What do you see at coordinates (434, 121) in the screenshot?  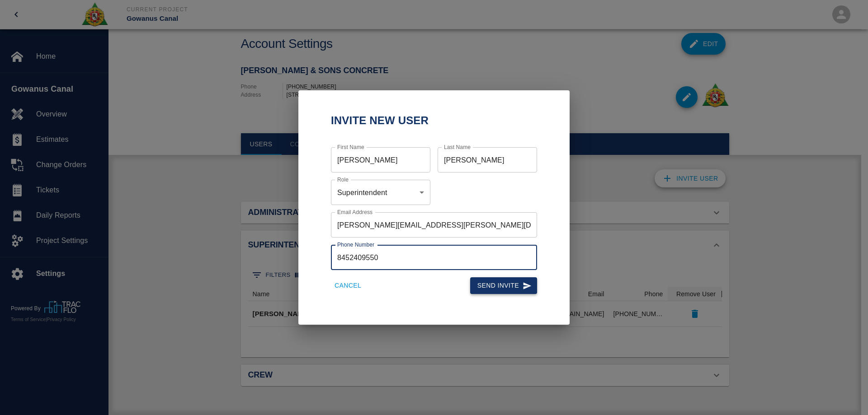 I see `h2: Invite New User` at bounding box center [434, 121].